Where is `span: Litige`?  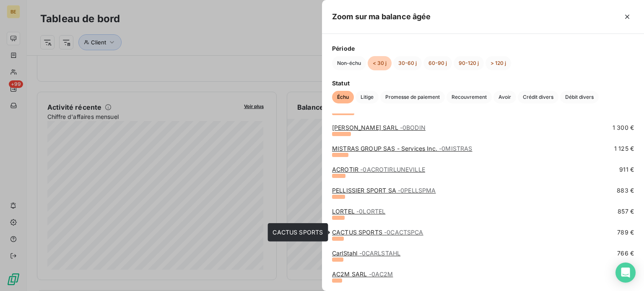 span: Litige is located at coordinates (367, 97).